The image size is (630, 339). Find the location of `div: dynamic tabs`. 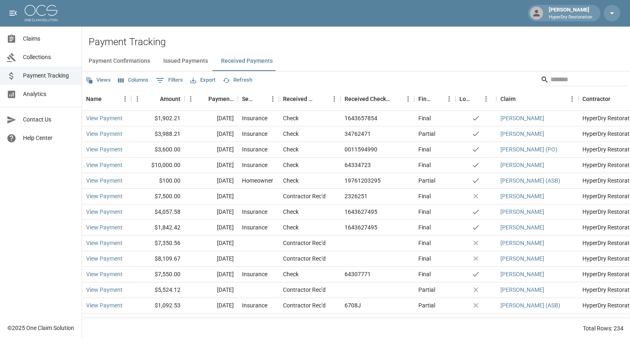

div: dynamic tabs is located at coordinates (356, 61).